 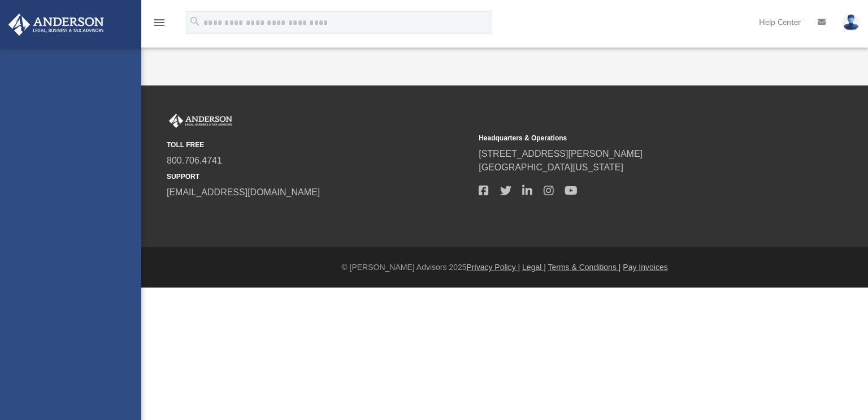 What do you see at coordinates (585, 267) in the screenshot?
I see `a: Terms & Conditions |` at bounding box center [585, 267].